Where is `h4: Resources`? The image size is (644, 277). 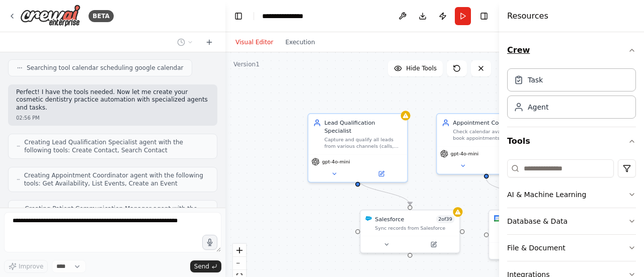
h4: Resources is located at coordinates (528, 16).